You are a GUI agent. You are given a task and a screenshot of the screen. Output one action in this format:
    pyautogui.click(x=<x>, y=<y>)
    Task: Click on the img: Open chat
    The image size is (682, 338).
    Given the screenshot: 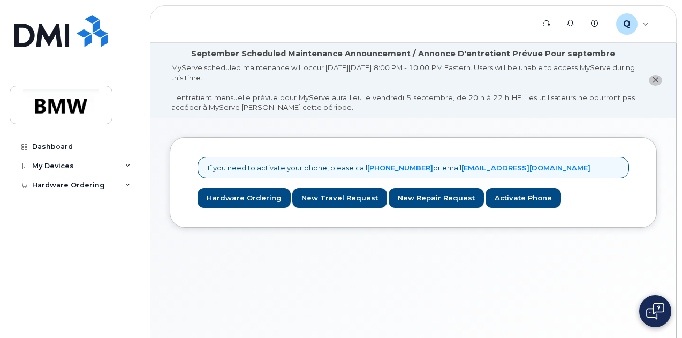 What is the action you would take?
    pyautogui.click(x=655, y=311)
    